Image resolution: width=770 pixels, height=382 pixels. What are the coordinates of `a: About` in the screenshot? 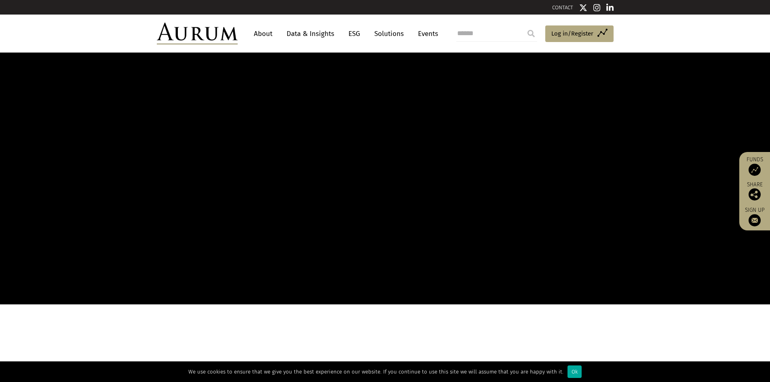 It's located at (263, 34).